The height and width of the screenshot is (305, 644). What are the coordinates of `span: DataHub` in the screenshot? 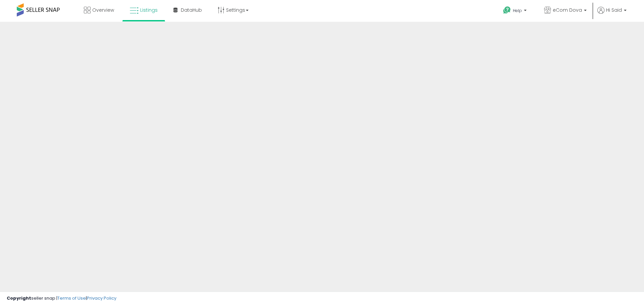 It's located at (191, 10).